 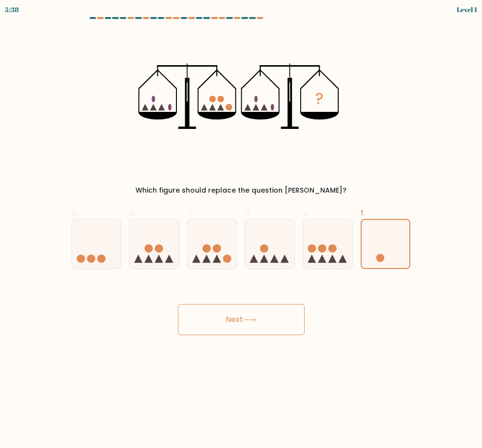 I want to click on span: e., so click(x=305, y=212).